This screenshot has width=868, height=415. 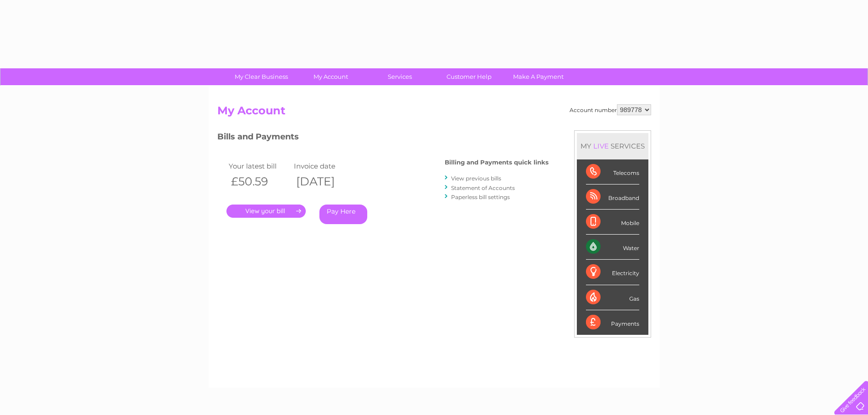 I want to click on div: Gas, so click(x=612, y=298).